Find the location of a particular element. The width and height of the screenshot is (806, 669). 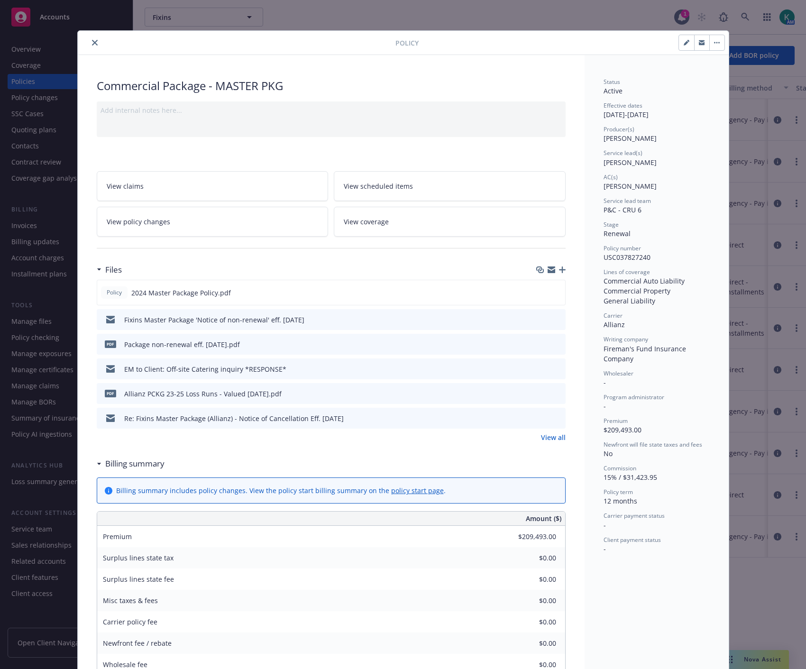

span: Producer(s) is located at coordinates (618, 129).